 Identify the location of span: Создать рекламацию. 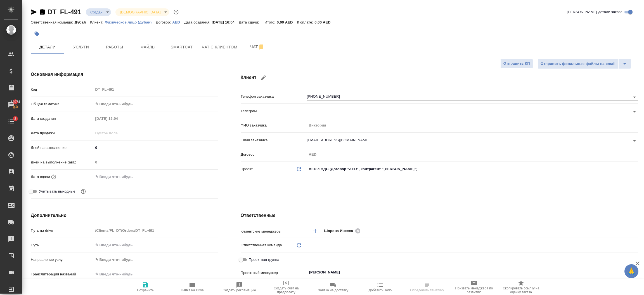
(240, 290).